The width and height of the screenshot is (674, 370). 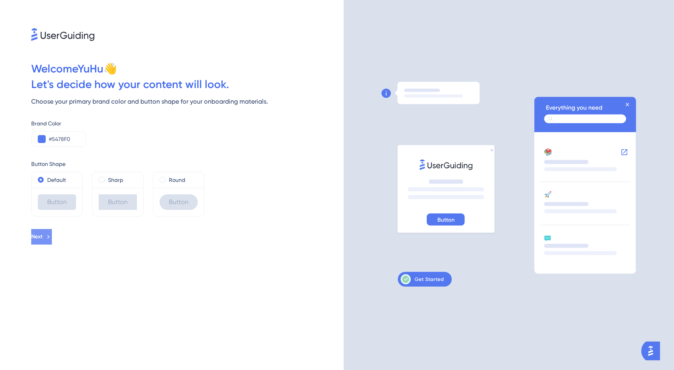 I want to click on label: Sharp, so click(x=115, y=180).